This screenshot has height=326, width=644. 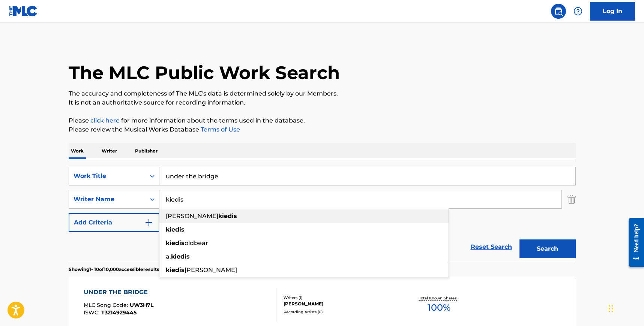 What do you see at coordinates (578, 11) in the screenshot?
I see `div: Help` at bounding box center [578, 11].